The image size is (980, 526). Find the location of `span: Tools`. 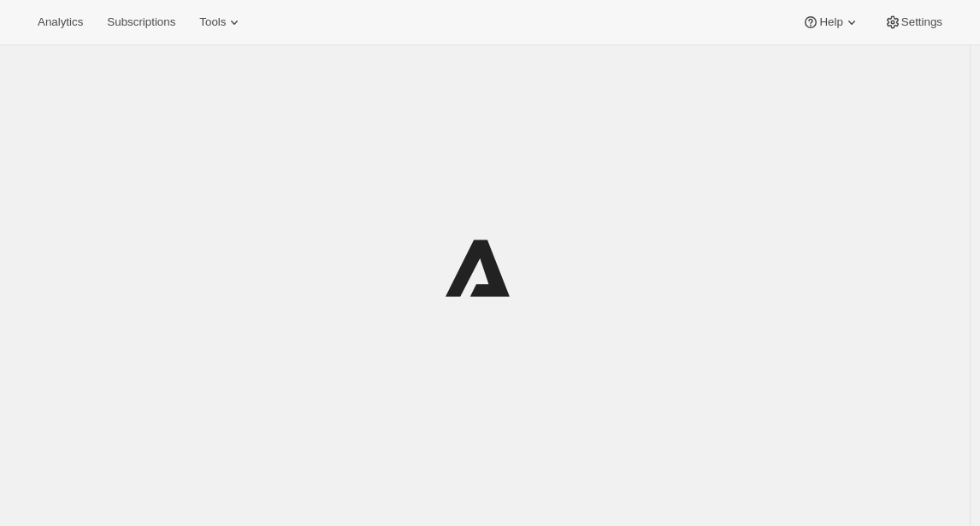

span: Tools is located at coordinates (212, 23).